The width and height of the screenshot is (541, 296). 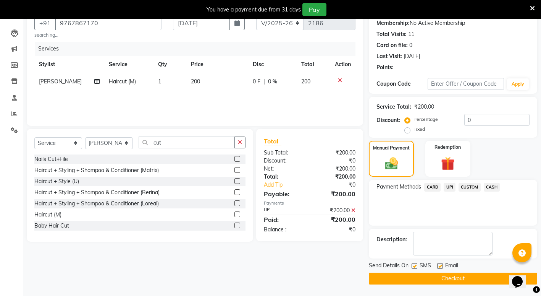 I want to click on div: Coupon Code, so click(x=402, y=84).